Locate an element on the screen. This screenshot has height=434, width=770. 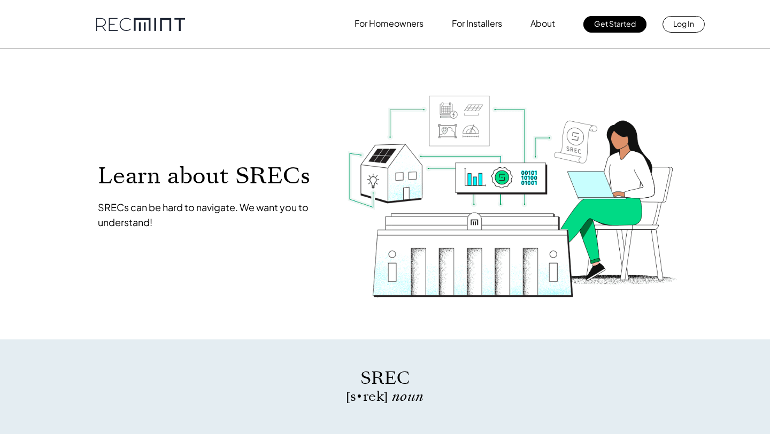
p: For Homeowners is located at coordinates (389, 24).